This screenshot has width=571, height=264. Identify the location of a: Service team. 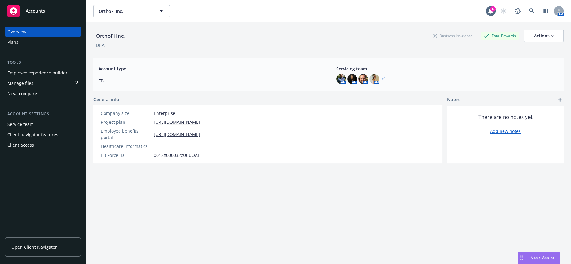
(43, 124).